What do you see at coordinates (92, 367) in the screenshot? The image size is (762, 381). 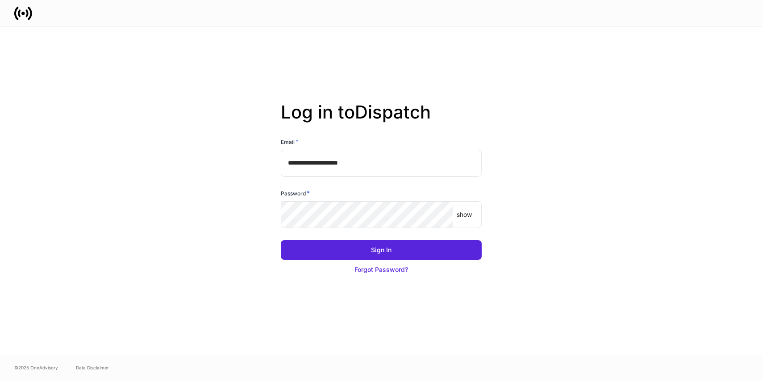 I see `a: Data Disclaimer` at bounding box center [92, 367].